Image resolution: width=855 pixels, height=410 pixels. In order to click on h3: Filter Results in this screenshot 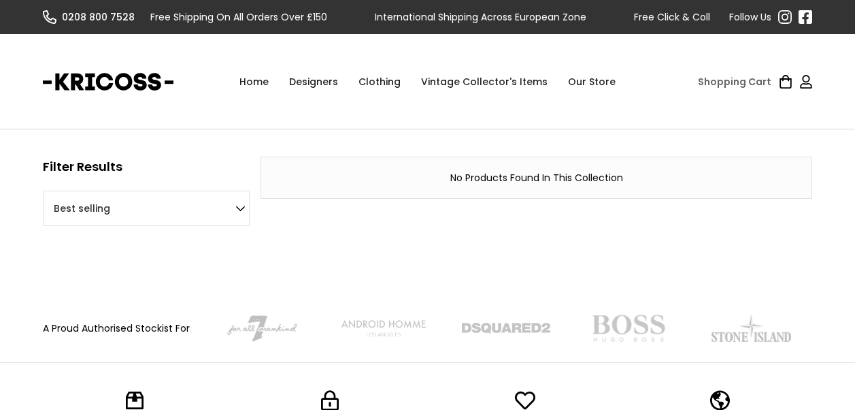, I will do `click(82, 167)`.